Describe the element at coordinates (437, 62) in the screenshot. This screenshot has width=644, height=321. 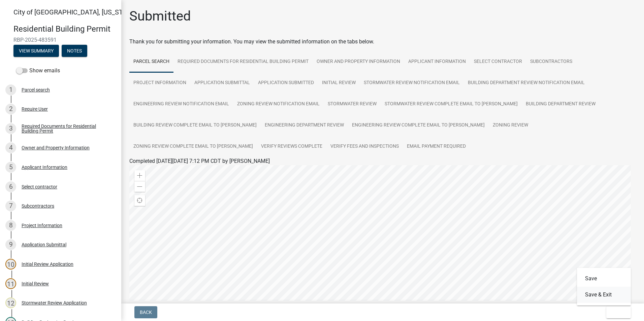
I see `a: Applicant Information` at that location.